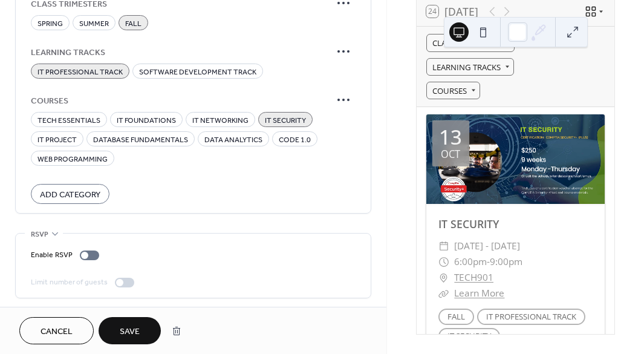  What do you see at coordinates (469, 224) in the screenshot?
I see `a: IT SECURITY` at bounding box center [469, 224].